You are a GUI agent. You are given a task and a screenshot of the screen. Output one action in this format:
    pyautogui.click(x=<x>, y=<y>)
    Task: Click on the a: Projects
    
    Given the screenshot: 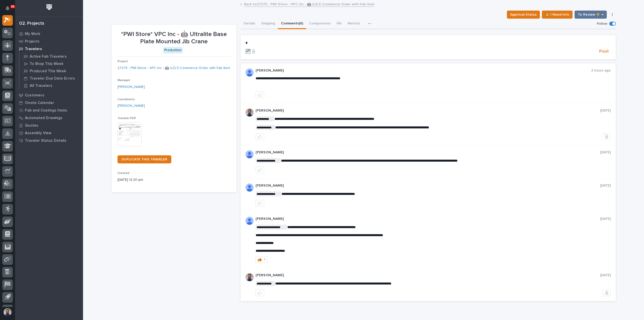 What is the action you would take?
    pyautogui.click(x=49, y=41)
    